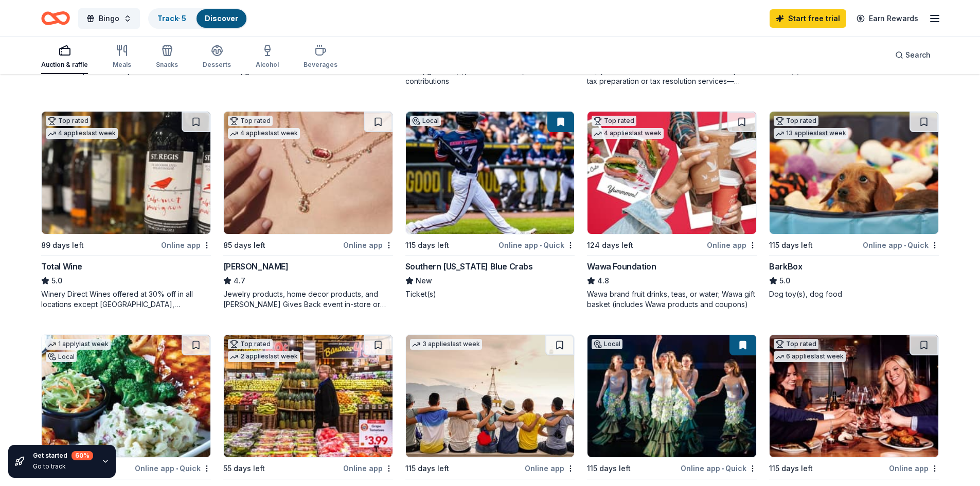 This screenshot has width=980, height=486. I want to click on div: Beverages, so click(321, 65).